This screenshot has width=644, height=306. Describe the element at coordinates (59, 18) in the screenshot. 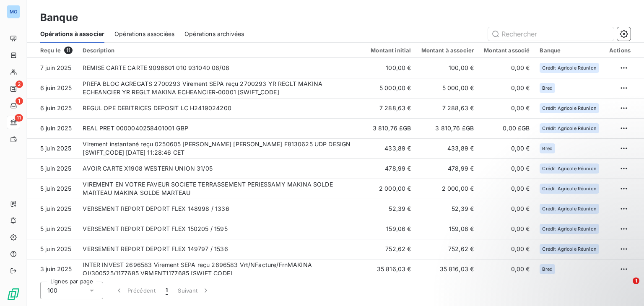

I see `h3: Banque` at that location.